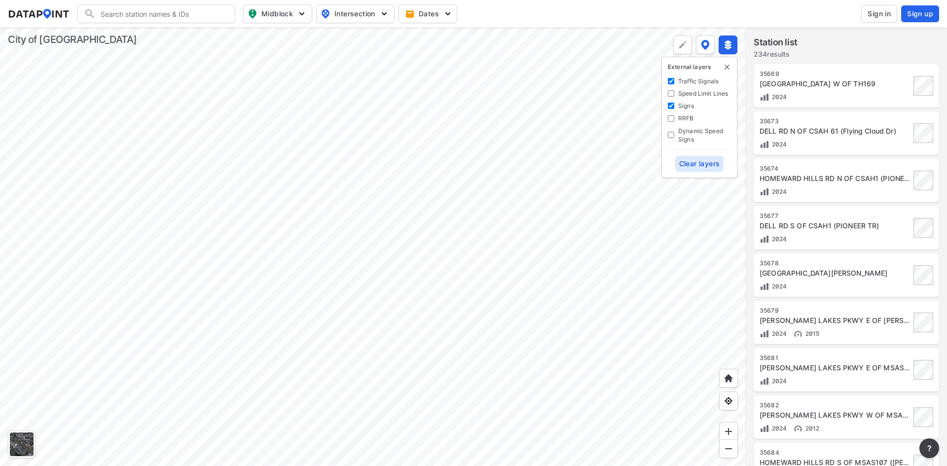  Describe the element at coordinates (700, 164) in the screenshot. I see `button: Clear layers` at that location.